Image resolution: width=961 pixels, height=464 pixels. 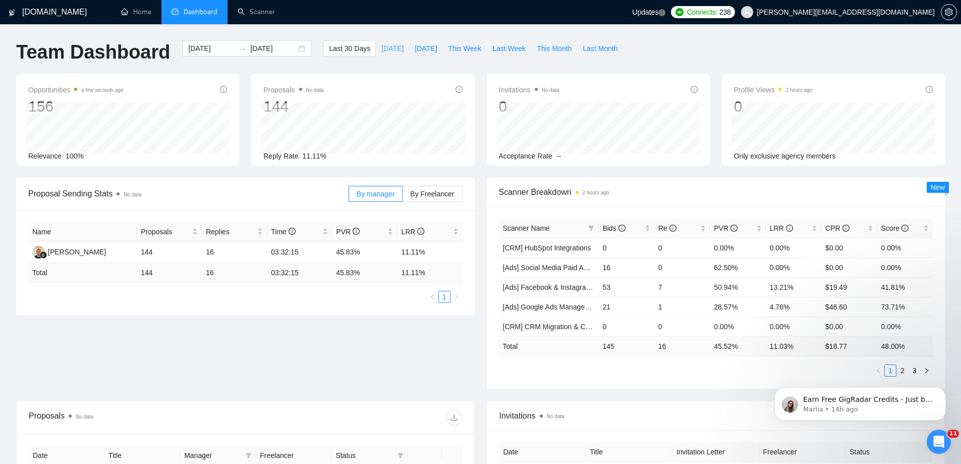 I want to click on span: Relevance, so click(x=45, y=156).